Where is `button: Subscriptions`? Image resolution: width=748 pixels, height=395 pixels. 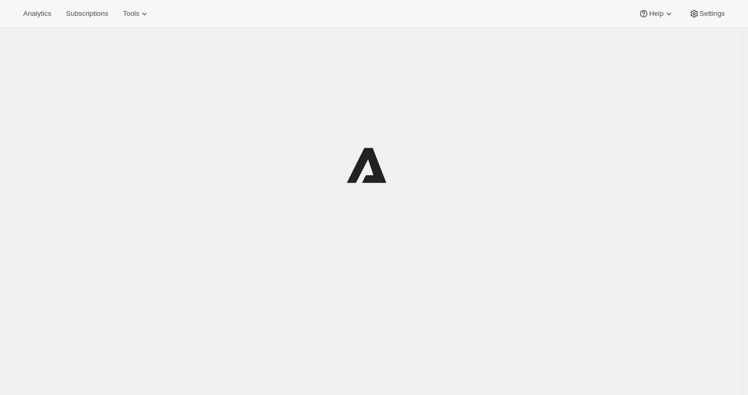
button: Subscriptions is located at coordinates (87, 14).